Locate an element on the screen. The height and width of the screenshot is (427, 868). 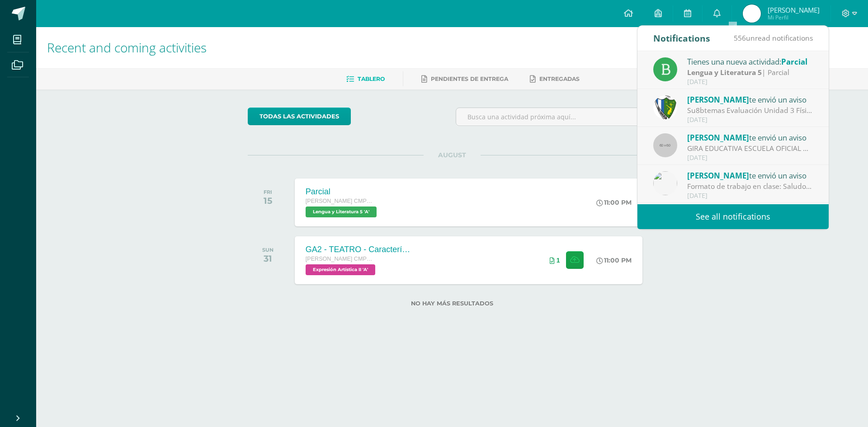
div: Parcial is located at coordinates (342, 192).